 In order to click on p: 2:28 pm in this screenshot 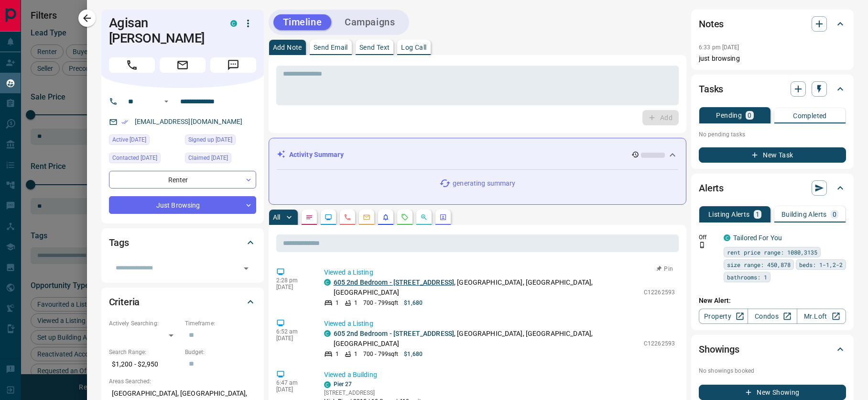, I will do `click(293, 280)`.